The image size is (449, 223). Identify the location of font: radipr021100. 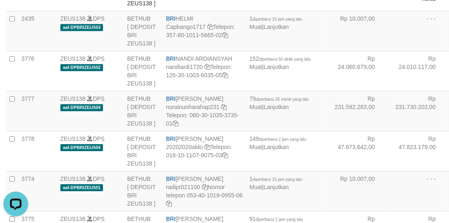
(183, 187).